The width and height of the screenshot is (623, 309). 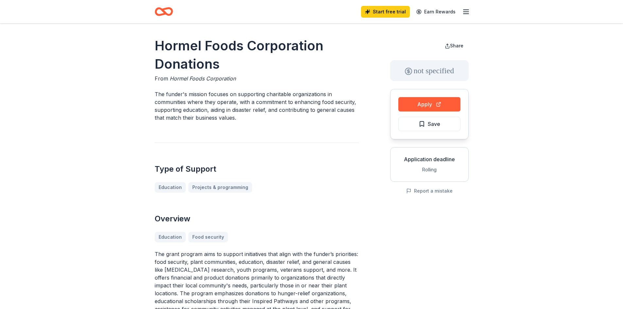 What do you see at coordinates (429, 104) in the screenshot?
I see `button: Apply` at bounding box center [429, 104].